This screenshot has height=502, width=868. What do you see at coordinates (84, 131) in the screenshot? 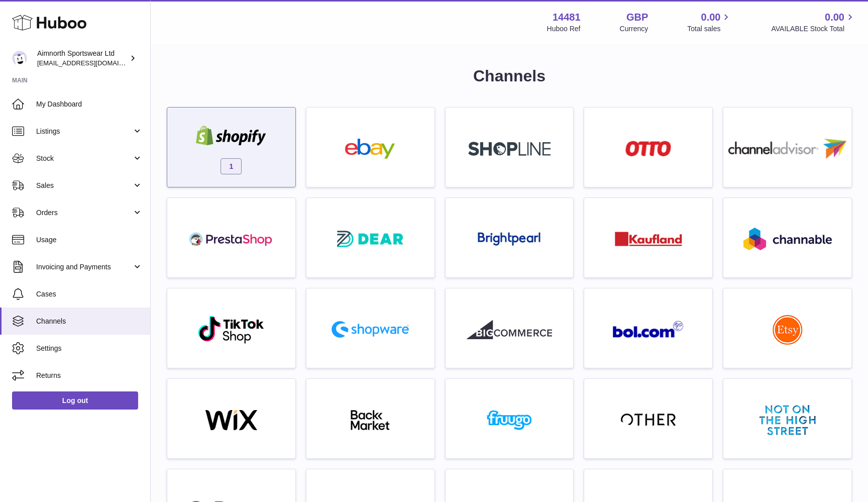
I see `span: Listings` at bounding box center [84, 131].